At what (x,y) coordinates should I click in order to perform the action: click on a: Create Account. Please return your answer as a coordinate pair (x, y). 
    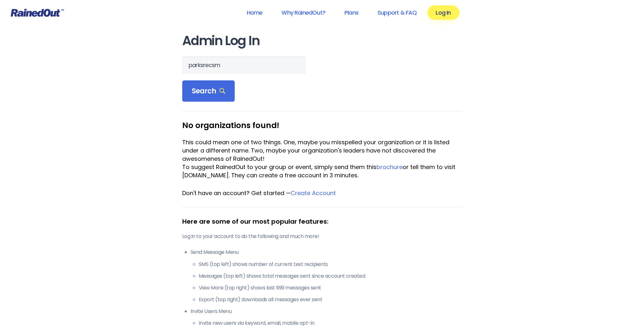
    Looking at the image, I should click on (314, 192).